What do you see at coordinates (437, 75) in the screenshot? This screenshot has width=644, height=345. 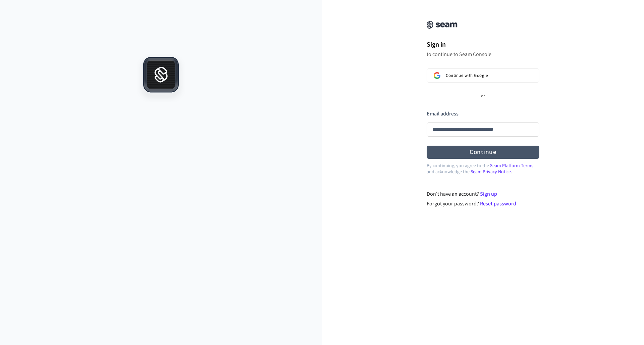 I see `img: Sign in with Google` at bounding box center [437, 75].